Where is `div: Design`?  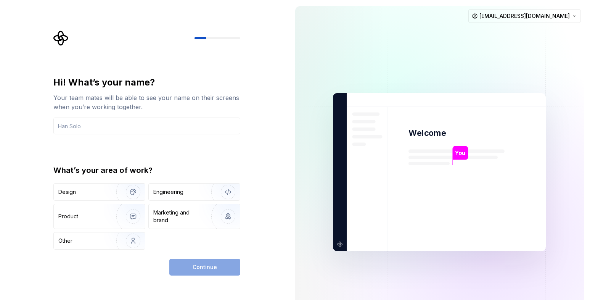
div: Design is located at coordinates (67, 192).